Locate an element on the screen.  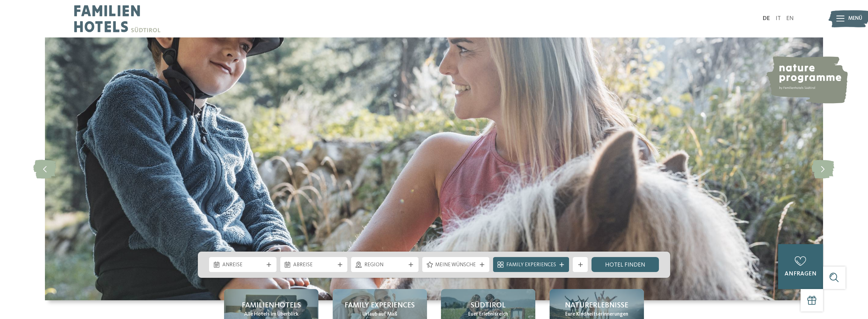
span: Urlaub auf Maß is located at coordinates (380, 314).